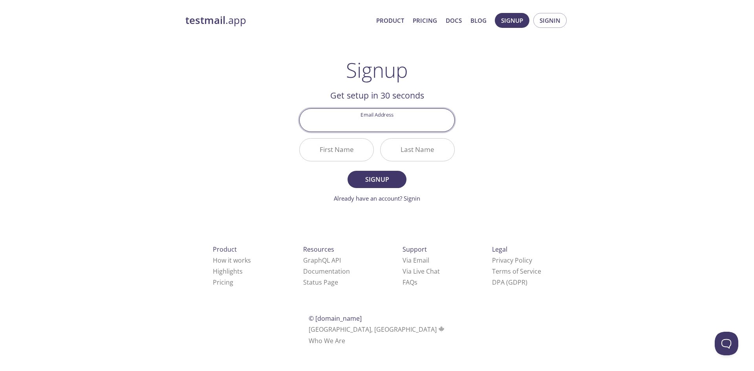 The height and width of the screenshot is (371, 754). Describe the element at coordinates (225, 249) in the screenshot. I see `span: Product` at that location.